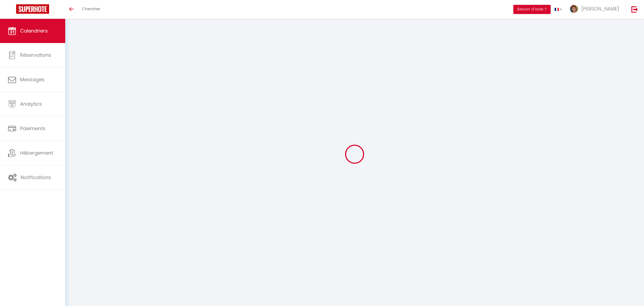 This screenshot has height=306, width=644. What do you see at coordinates (31, 104) in the screenshot?
I see `span: Analytics` at bounding box center [31, 104].